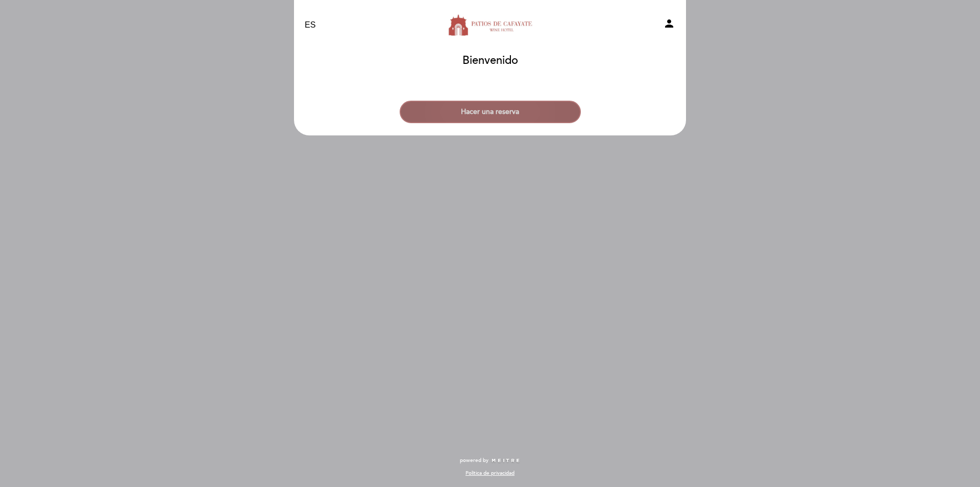  What do you see at coordinates (474, 460) in the screenshot?
I see `span: powered by` at bounding box center [474, 460].